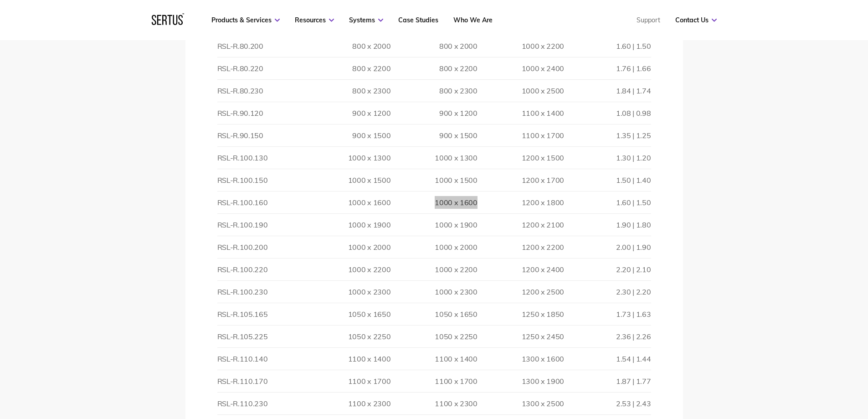 The height and width of the screenshot is (419, 868). Describe the element at coordinates (521, 404) in the screenshot. I see `td: 1300 x 2500` at that location.